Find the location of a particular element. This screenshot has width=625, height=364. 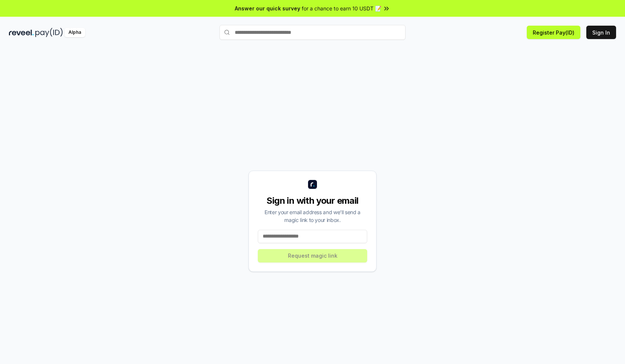

div: Sign in with your email is located at coordinates (312, 201).